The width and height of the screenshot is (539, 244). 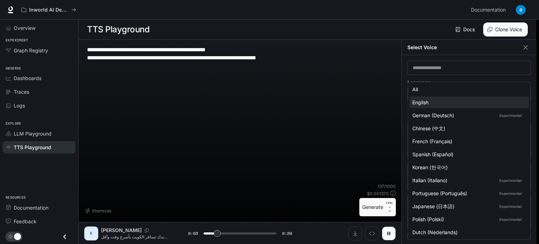 What do you see at coordinates (467, 128) in the screenshot?
I see `div: Chinese (中文)` at bounding box center [467, 128].